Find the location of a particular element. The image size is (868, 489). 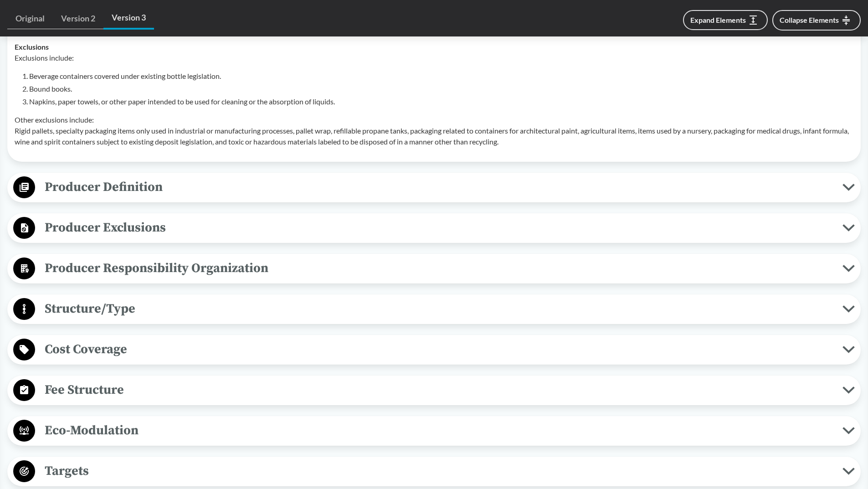

button: Eco-Modulation is located at coordinates (434, 430).